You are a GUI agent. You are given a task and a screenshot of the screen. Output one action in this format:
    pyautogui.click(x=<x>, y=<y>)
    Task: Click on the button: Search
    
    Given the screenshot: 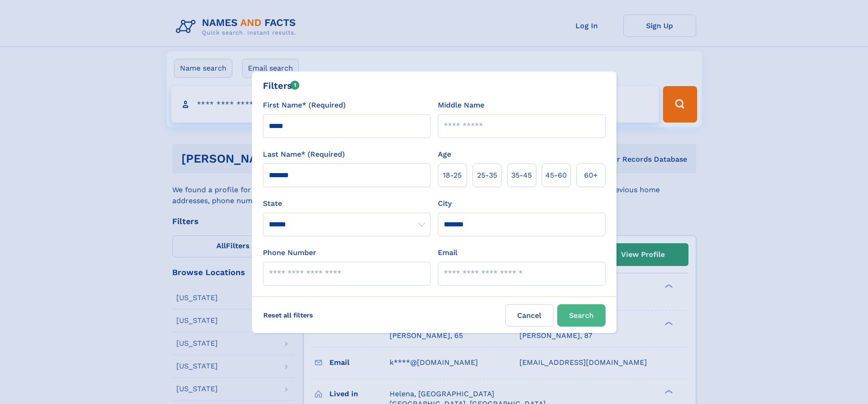 What is the action you would take?
    pyautogui.click(x=582, y=315)
    